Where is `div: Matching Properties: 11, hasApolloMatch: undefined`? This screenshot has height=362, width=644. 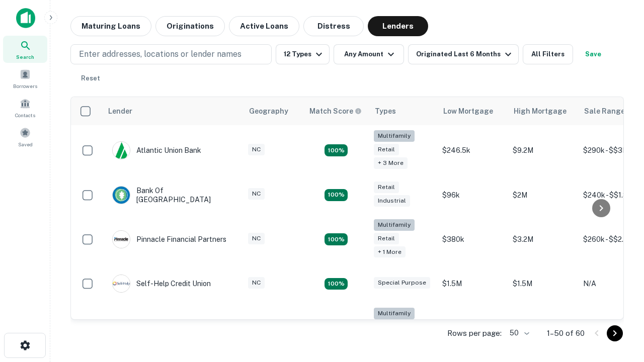 div: Matching Properties: 11, hasApolloMatch: undefined is located at coordinates (336, 284).